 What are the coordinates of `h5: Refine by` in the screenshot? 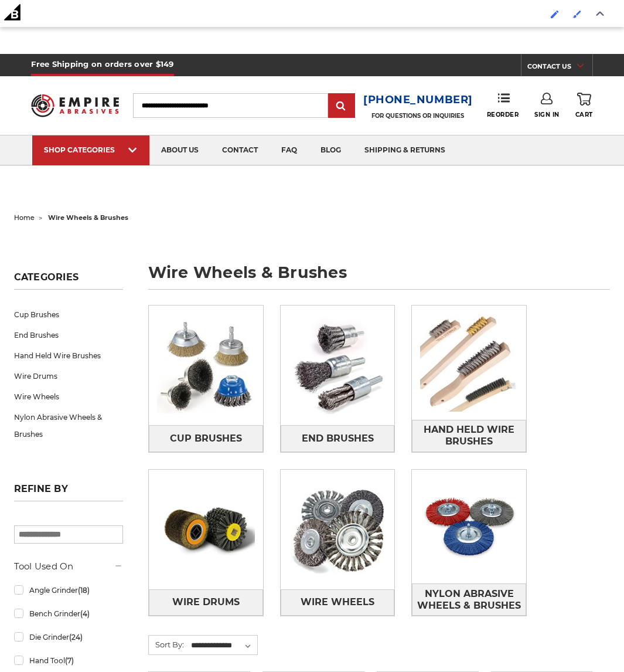 It's located at (69, 492).